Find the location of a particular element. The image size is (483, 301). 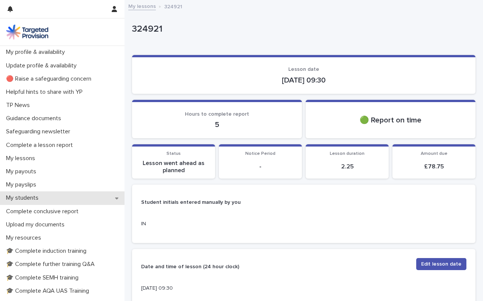

p: Complete a lesson report is located at coordinates (41, 145).